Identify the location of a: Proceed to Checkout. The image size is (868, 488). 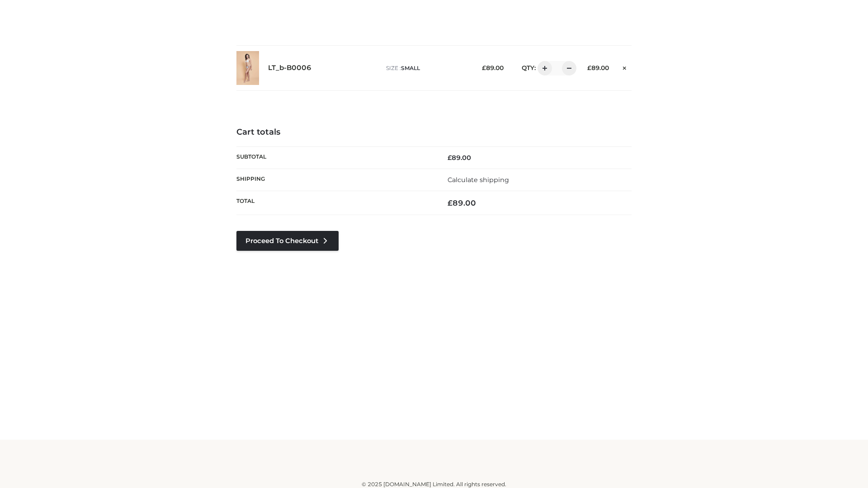
(287, 240).